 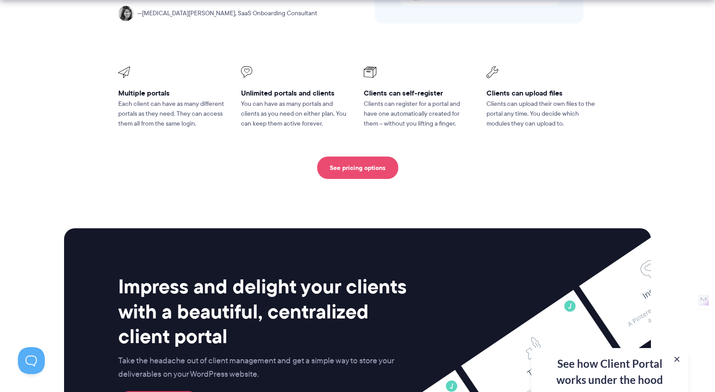 I want to click on h3: Unlimited portals and clients, so click(x=296, y=93).